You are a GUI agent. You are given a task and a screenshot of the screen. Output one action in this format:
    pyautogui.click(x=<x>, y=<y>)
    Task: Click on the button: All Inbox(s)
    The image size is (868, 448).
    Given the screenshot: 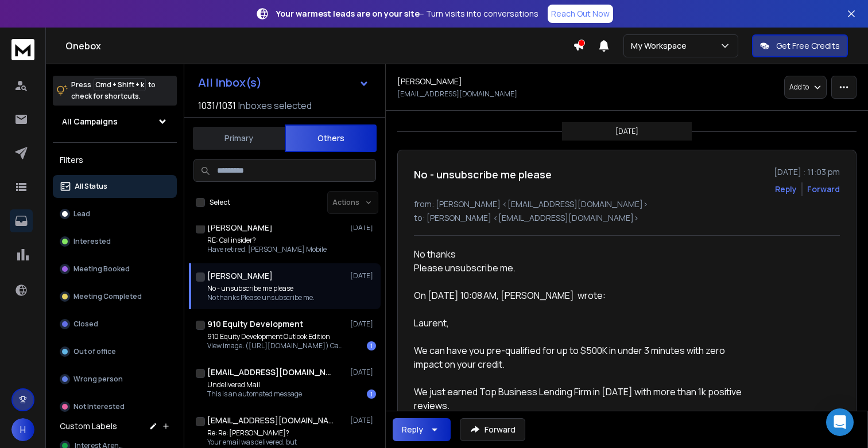 What is the action you would take?
    pyautogui.click(x=284, y=83)
    